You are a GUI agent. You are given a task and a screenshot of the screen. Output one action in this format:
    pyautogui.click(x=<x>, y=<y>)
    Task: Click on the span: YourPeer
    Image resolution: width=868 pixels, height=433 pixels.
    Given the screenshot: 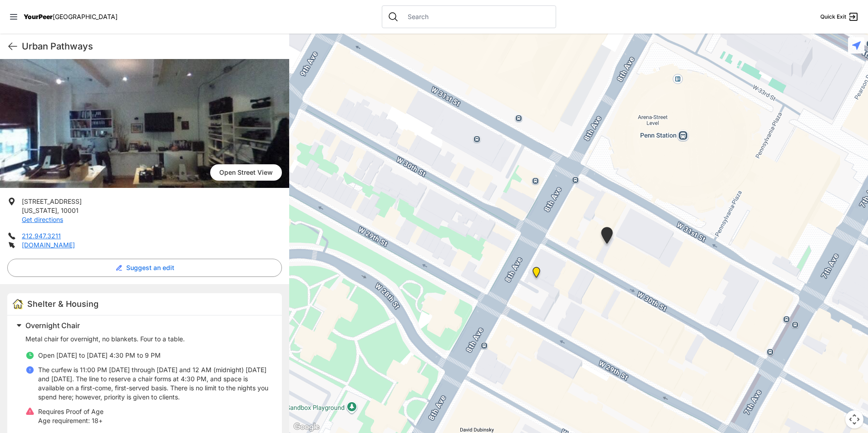 What is the action you would take?
    pyautogui.click(x=38, y=16)
    